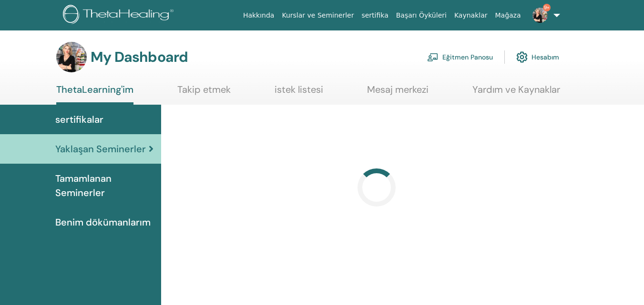 The image size is (644, 305). Describe the element at coordinates (421, 15) in the screenshot. I see `a: Başarı Öyküleri` at that location.